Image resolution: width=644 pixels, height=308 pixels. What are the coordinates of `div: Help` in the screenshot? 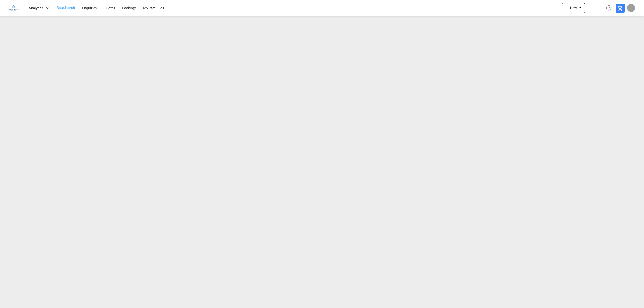 It's located at (610, 8).